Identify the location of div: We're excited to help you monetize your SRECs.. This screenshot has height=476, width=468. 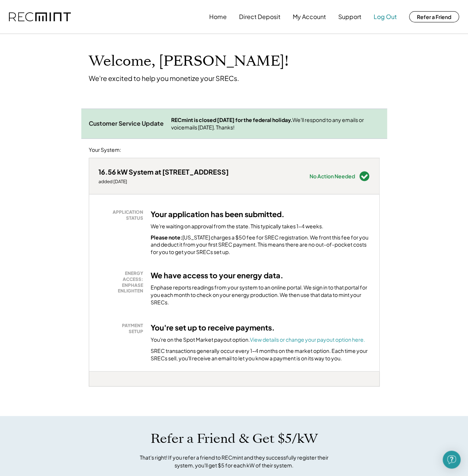
(164, 78).